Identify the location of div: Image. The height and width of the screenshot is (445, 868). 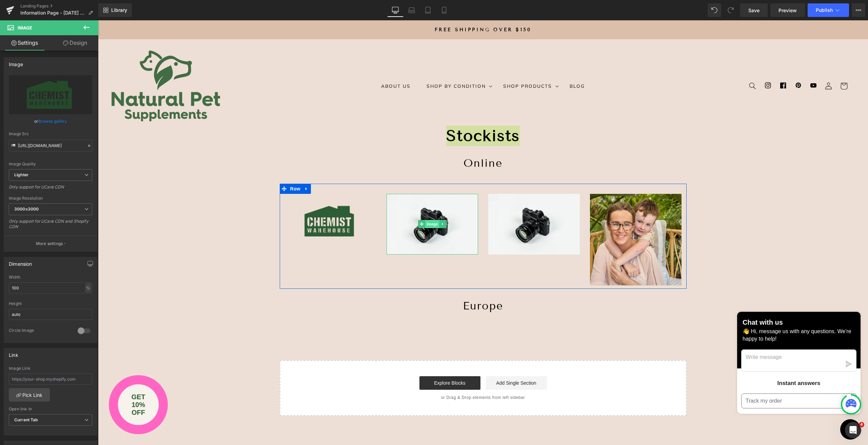
(16, 62).